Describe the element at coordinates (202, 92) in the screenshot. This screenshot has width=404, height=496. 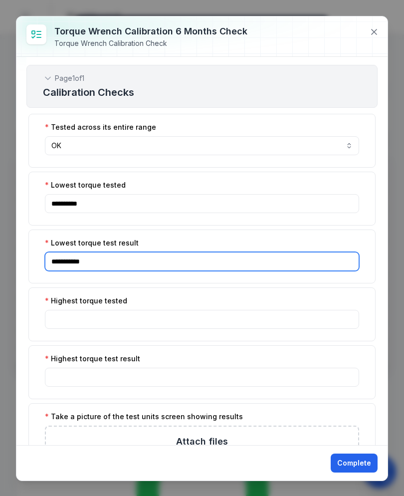
I see `h2: Calibration Checks` at that location.